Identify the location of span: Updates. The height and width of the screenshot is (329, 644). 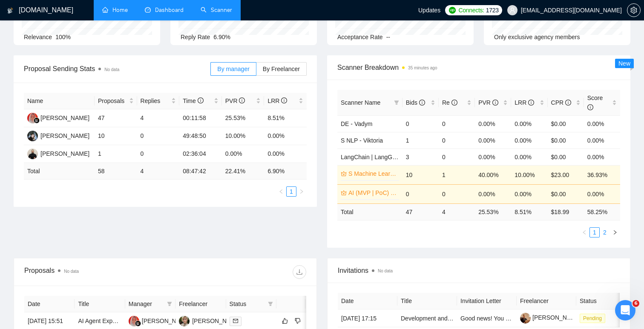
(430, 10).